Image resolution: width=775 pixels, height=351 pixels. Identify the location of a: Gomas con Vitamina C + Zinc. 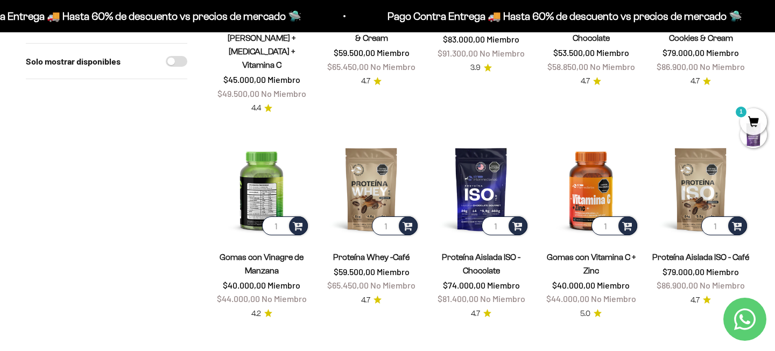
(591, 264).